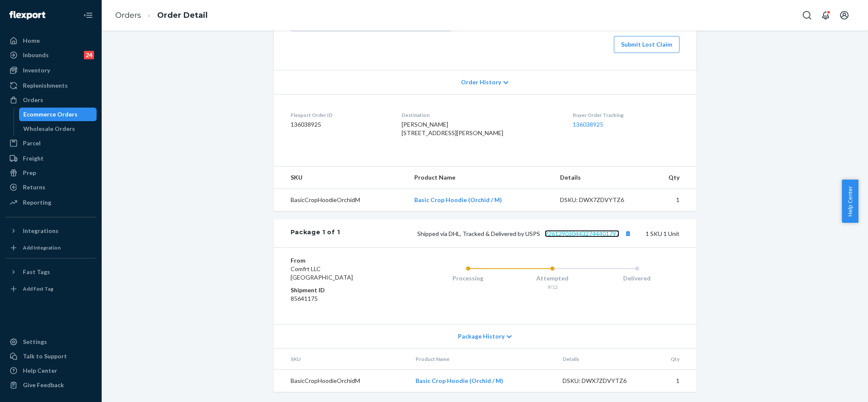  What do you see at coordinates (182, 15) in the screenshot?
I see `a: Order Detail` at bounding box center [182, 15].